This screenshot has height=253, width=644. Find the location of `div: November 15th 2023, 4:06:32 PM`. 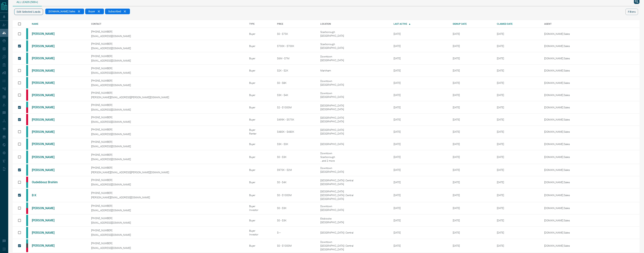

div: November 15th 2023, 4:06:32 PM is located at coordinates (518, 95).